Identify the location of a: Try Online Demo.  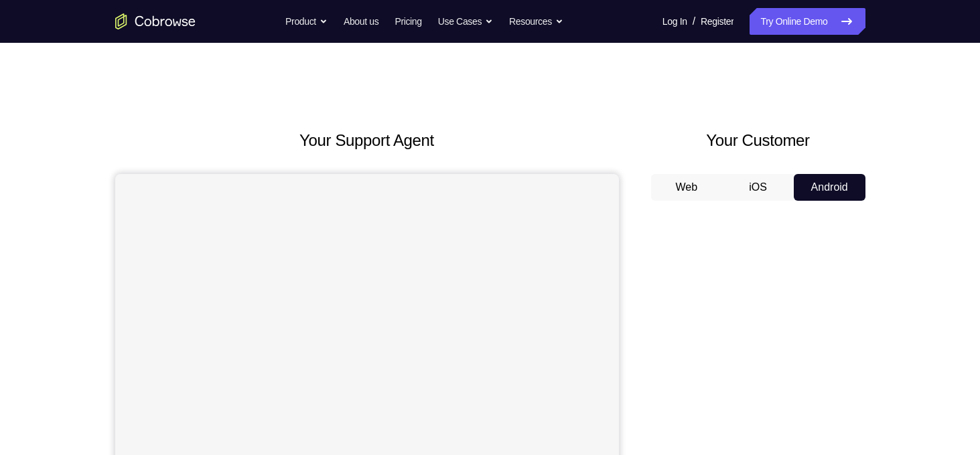
(807, 21).